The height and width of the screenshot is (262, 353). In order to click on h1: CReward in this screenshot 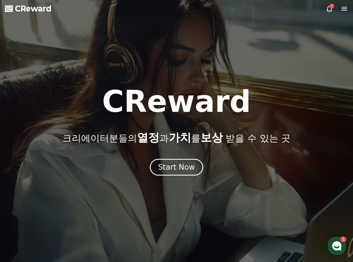, I will do `click(176, 101)`.